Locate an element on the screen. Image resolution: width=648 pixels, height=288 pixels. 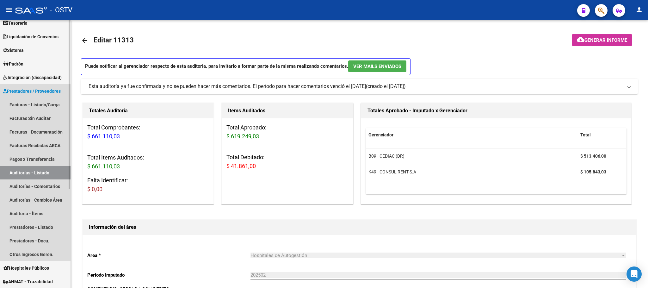
p: Periodo Imputado is located at coordinates (169, 275).